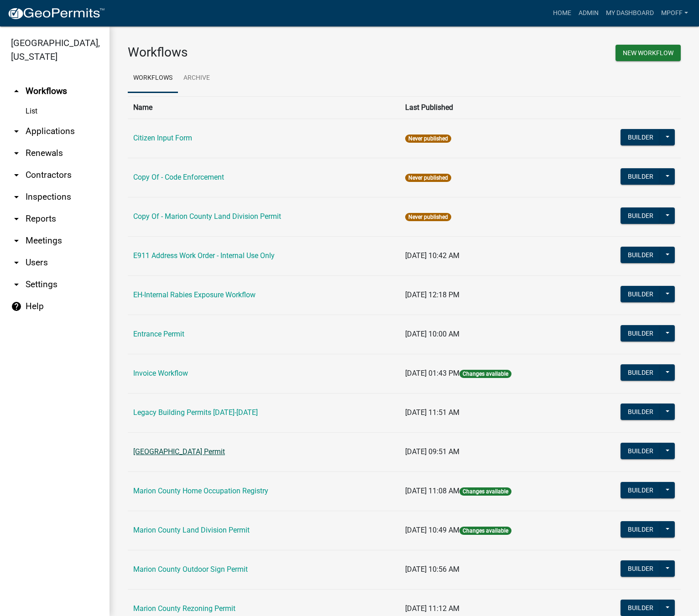 The image size is (699, 616). What do you see at coordinates (17, 91) in the screenshot?
I see `i: arrow_drop_up` at bounding box center [17, 91].